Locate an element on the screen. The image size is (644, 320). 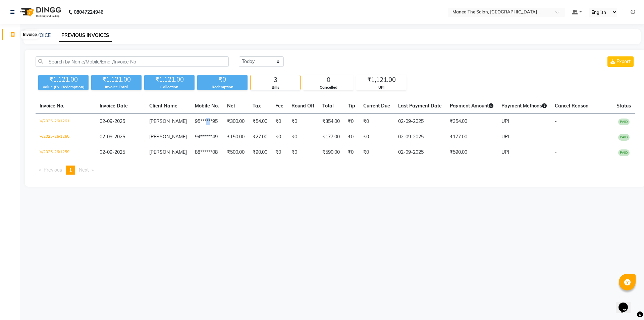
span: Tip is located at coordinates (352, 106).